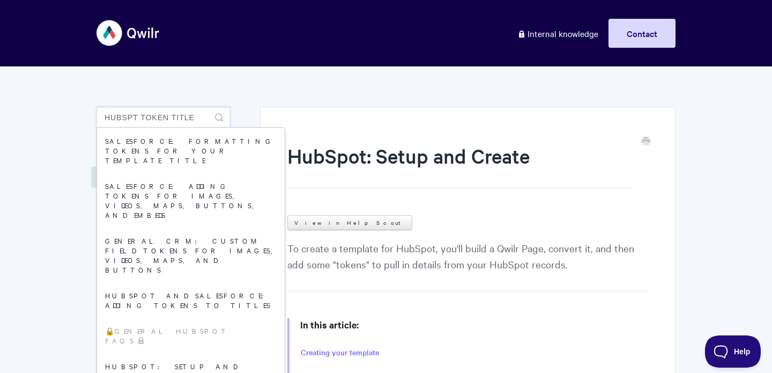  I want to click on a: Salesforce: Adding Tokens for Images, Videos, Maps, Buttons, and Embeds, so click(191, 200).